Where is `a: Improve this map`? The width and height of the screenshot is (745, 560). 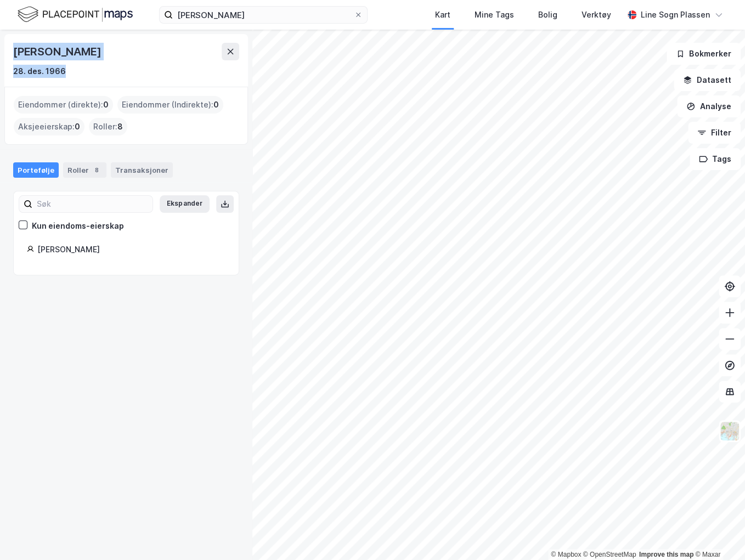
a: Improve this map is located at coordinates (666, 555).